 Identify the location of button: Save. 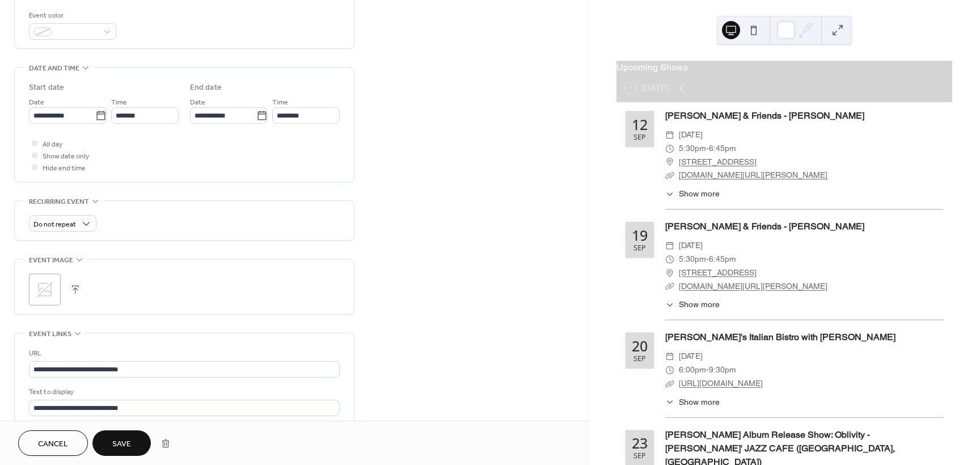
(121, 442).